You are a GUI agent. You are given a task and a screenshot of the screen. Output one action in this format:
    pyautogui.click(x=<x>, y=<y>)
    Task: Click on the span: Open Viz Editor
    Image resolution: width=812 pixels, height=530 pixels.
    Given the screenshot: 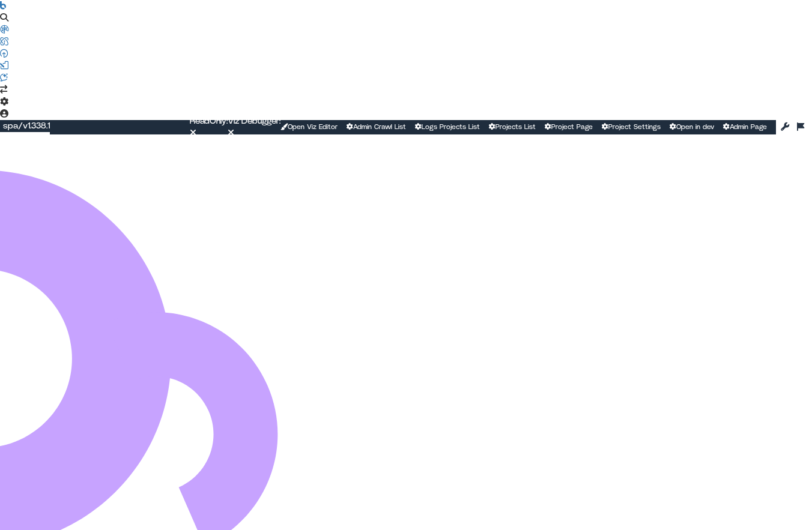 What is the action you would take?
    pyautogui.click(x=312, y=127)
    